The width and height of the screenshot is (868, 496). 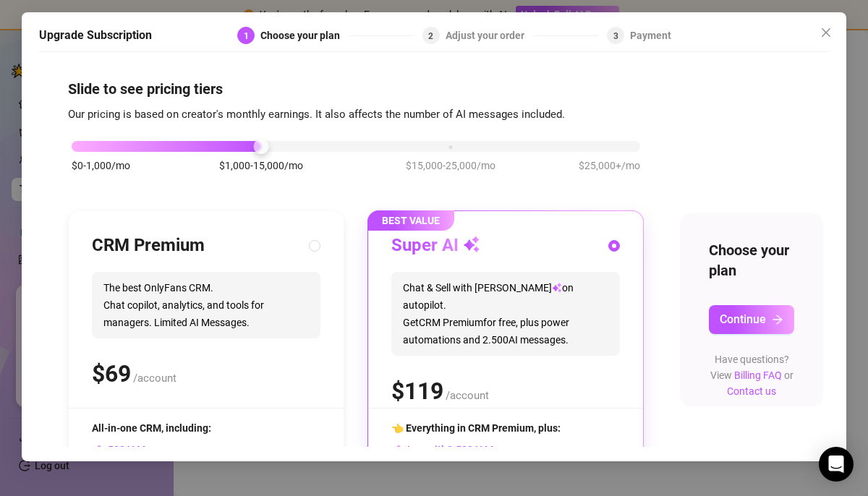 What do you see at coordinates (305, 35) in the screenshot?
I see `div: Choose your plan` at bounding box center [305, 35].